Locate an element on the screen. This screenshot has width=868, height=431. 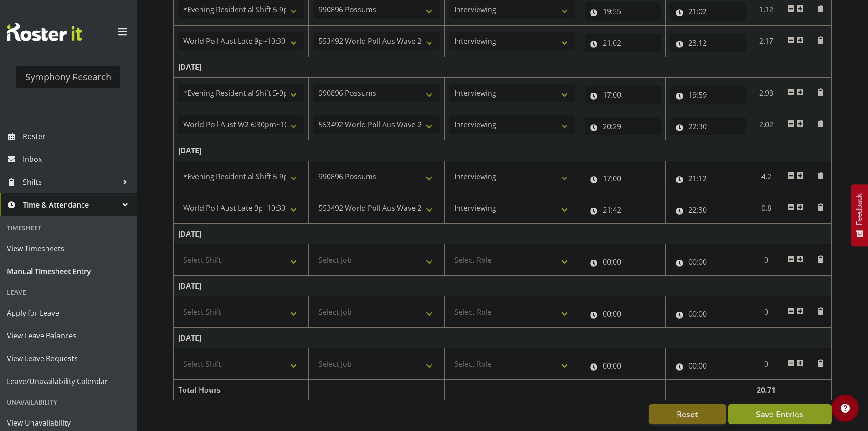
span: Inbox is located at coordinates (77, 160).